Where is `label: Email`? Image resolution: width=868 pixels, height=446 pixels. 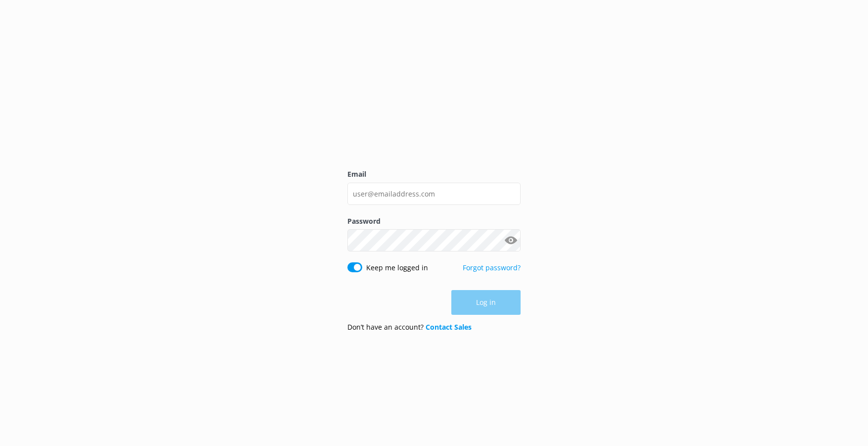
label: Email is located at coordinates (434, 174).